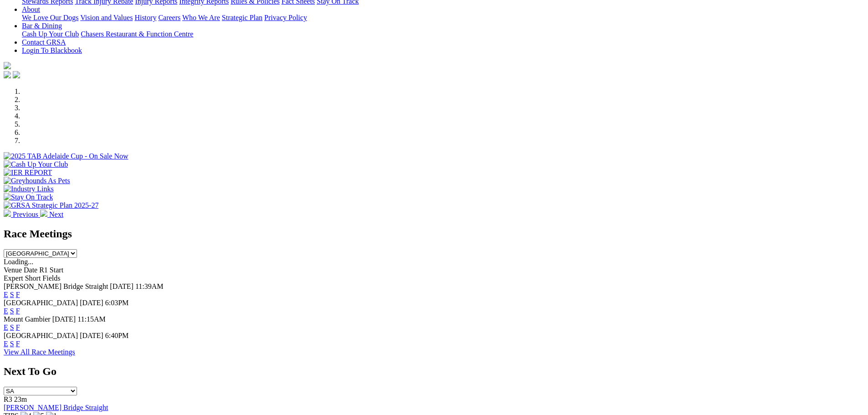 This screenshot has height=415, width=868. Describe the element at coordinates (13, 270) in the screenshot. I see `span: Venue` at that location.